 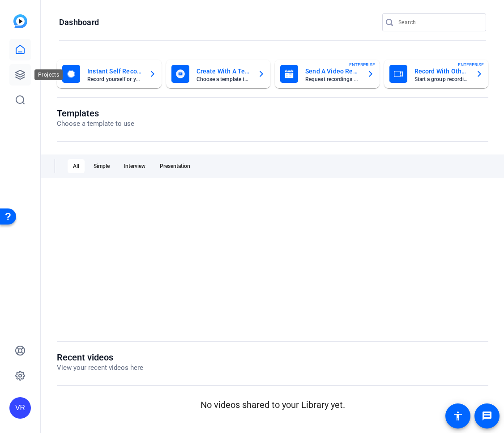 What do you see at coordinates (100, 357) in the screenshot?
I see `h1: Recent videos` at bounding box center [100, 357].